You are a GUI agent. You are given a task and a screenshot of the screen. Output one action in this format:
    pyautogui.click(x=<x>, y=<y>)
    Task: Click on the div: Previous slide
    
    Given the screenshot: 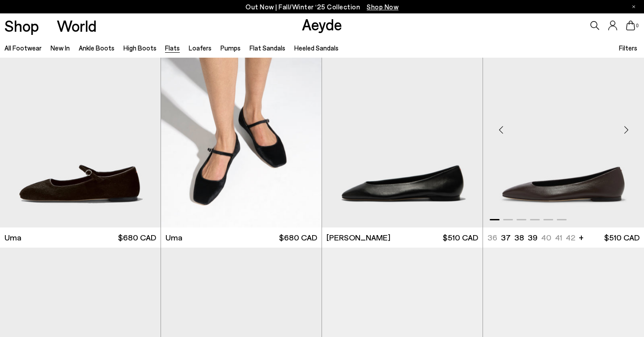 What is the action you would take?
    pyautogui.click(x=501, y=130)
    